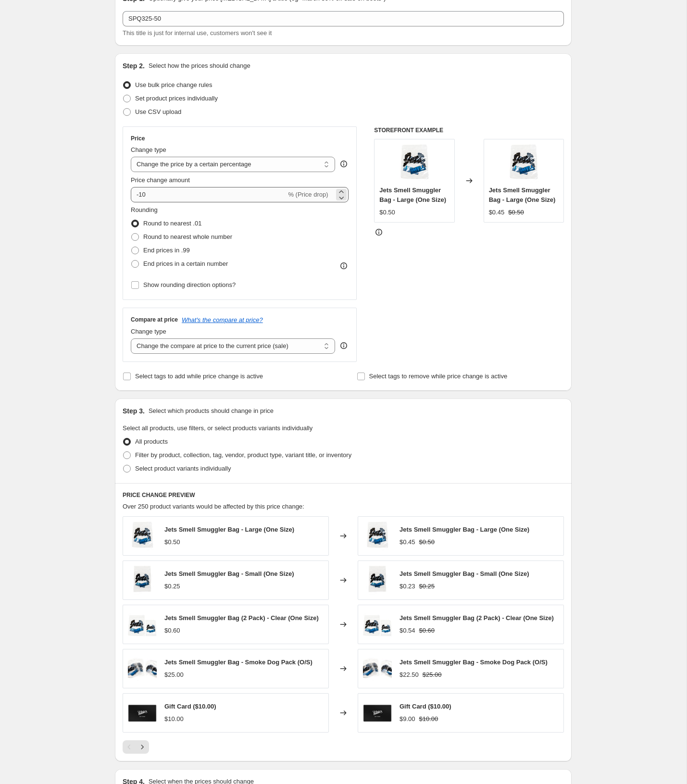 This screenshot has height=784, width=687. What do you see at coordinates (213, 506) in the screenshot?
I see `span: Over 250 product variants would be affected by this price change:` at bounding box center [213, 506].